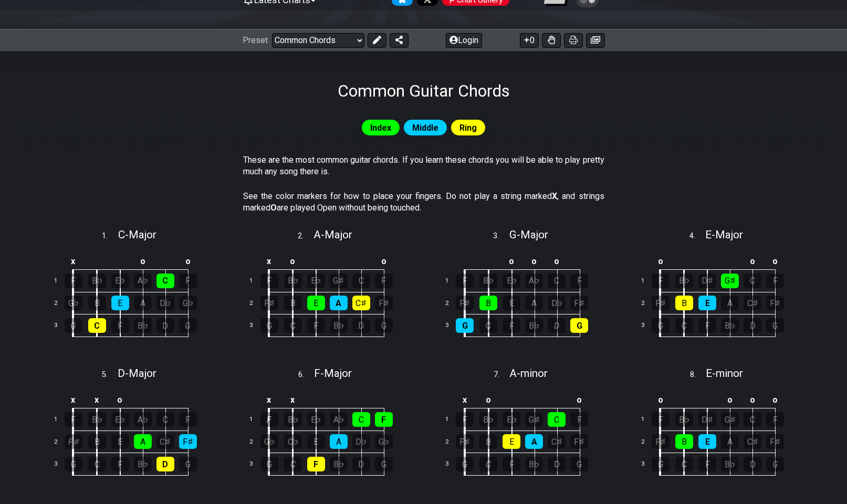 Image resolution: width=847 pixels, height=504 pixels. What do you see at coordinates (424, 91) in the screenshot?
I see `h1: Common Guitar Chords` at bounding box center [424, 91].